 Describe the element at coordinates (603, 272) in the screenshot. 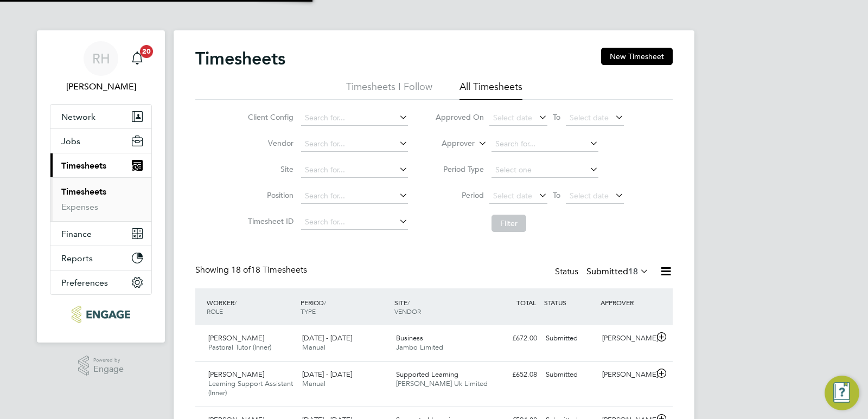

I see `div: Status` at that location.